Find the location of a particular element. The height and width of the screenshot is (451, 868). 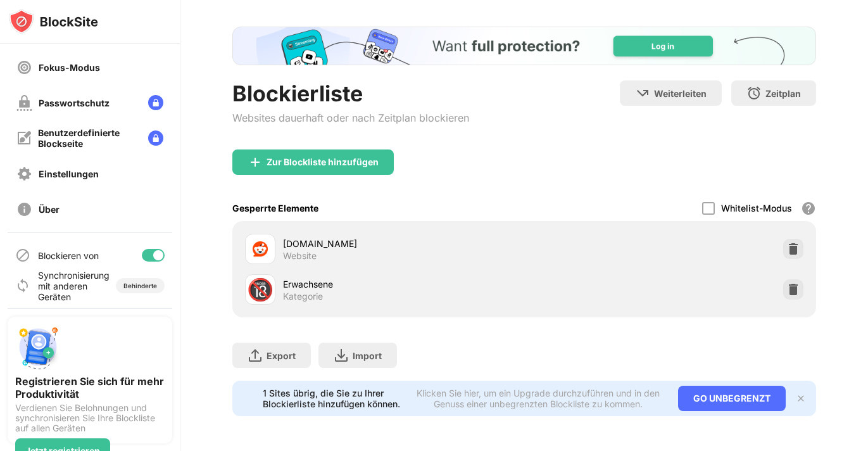

img: favicons is located at coordinates (261, 248).